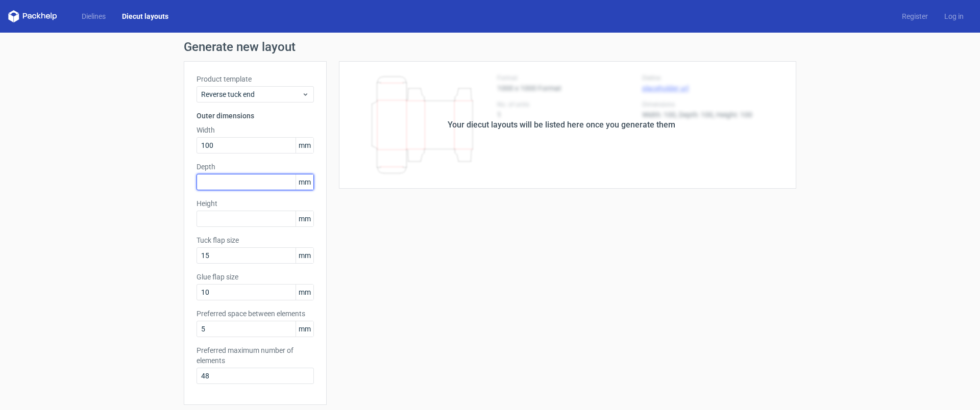 This screenshot has height=410, width=980. What do you see at coordinates (490, 47) in the screenshot?
I see `h1: Generate new layout` at bounding box center [490, 47].